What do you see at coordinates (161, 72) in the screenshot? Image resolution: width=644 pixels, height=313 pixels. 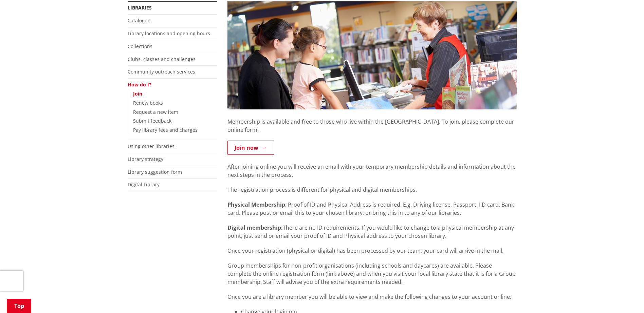 I see `a: Community outreach services` at bounding box center [161, 72].